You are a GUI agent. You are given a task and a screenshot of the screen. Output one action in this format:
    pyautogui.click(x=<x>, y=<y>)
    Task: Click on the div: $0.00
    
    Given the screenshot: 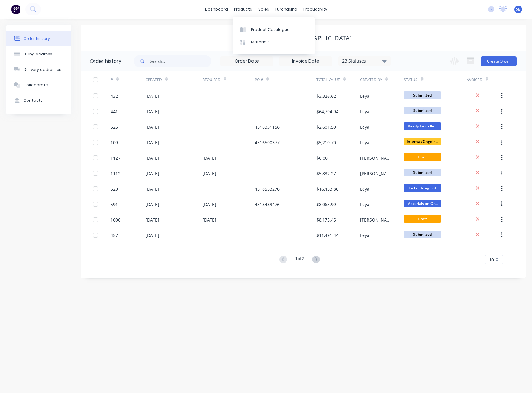 What is the action you would take?
    pyautogui.click(x=322, y=158)
    